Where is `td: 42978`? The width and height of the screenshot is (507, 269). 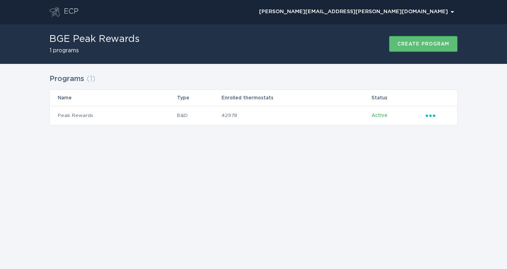 td: 42978 is located at coordinates (296, 115).